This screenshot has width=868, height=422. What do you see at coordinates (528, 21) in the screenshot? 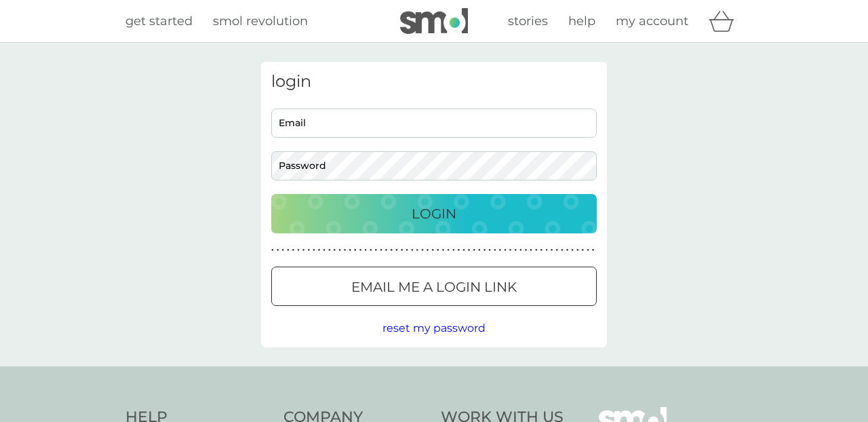
I see `a: stories` at bounding box center [528, 21].